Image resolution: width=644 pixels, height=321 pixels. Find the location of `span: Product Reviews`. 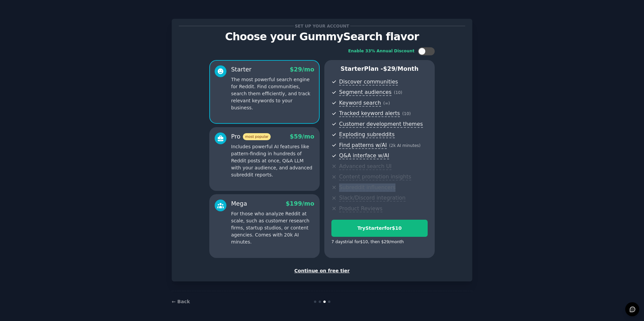

span: Product Reviews is located at coordinates (361, 209).